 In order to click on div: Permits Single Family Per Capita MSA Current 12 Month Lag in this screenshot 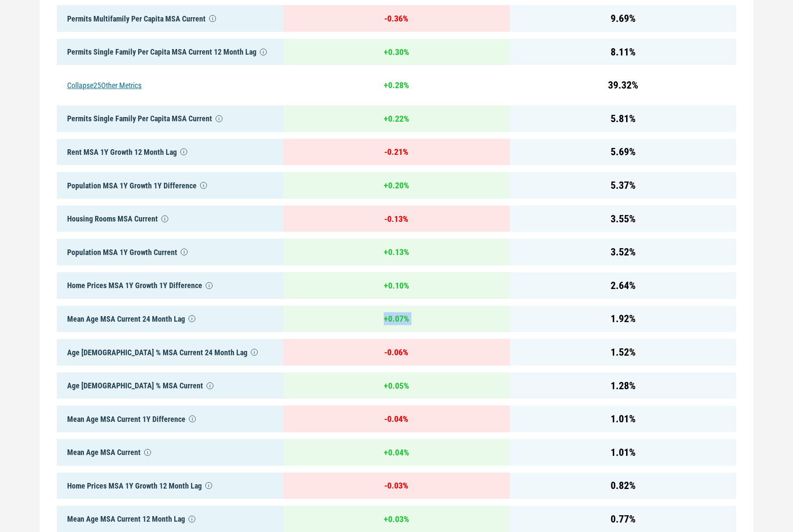, I will do `click(170, 52)`.